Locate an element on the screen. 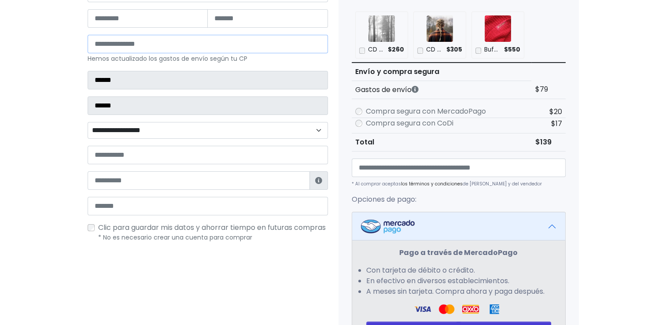 The image size is (666, 325). a: los términos y condiciones is located at coordinates (432, 184).